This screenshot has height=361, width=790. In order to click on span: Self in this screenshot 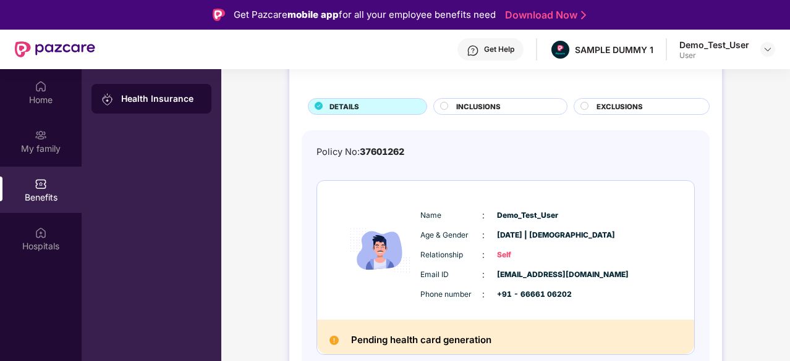, I will do `click(528, 255)`.